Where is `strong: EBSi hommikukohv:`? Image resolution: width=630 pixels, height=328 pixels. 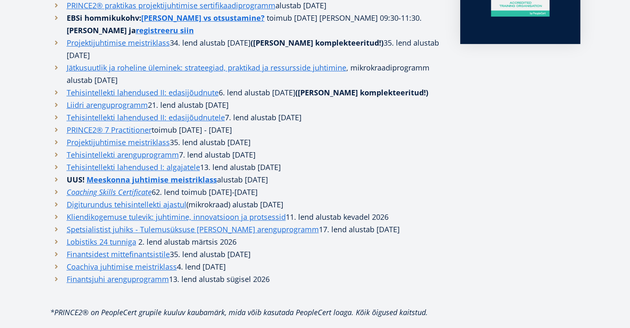
strong: EBSi hommikukohv: is located at coordinates (167, 18).